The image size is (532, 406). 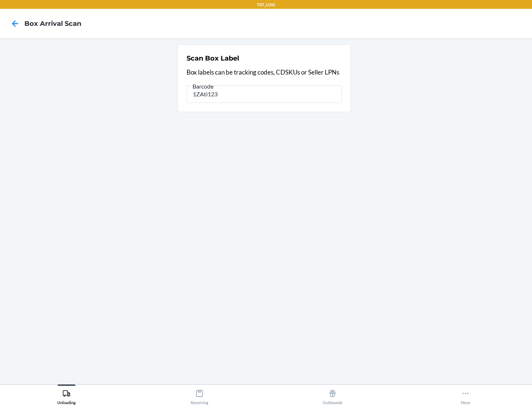 What do you see at coordinates (333, 395) in the screenshot?
I see `div: Outbounds` at bounding box center [333, 395].